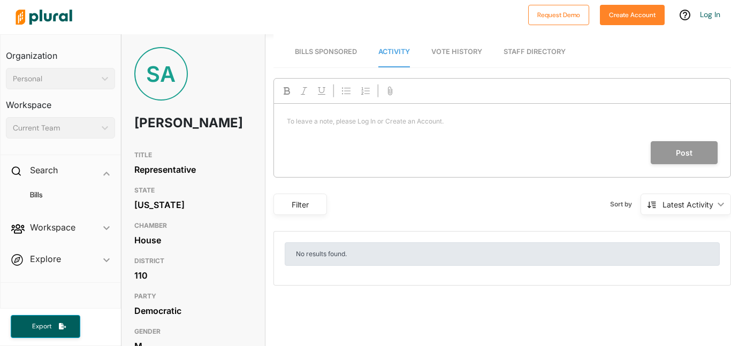 The width and height of the screenshot is (731, 346). Describe the element at coordinates (394, 52) in the screenshot. I see `a: Activity` at that location.